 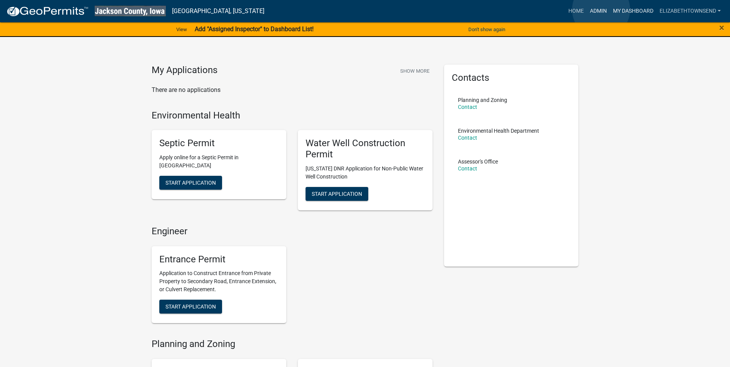 I want to click on a: My Dashboard, so click(x=633, y=11).